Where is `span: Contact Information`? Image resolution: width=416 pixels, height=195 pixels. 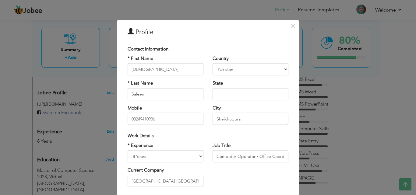
span: Contact Information is located at coordinates (148, 49).